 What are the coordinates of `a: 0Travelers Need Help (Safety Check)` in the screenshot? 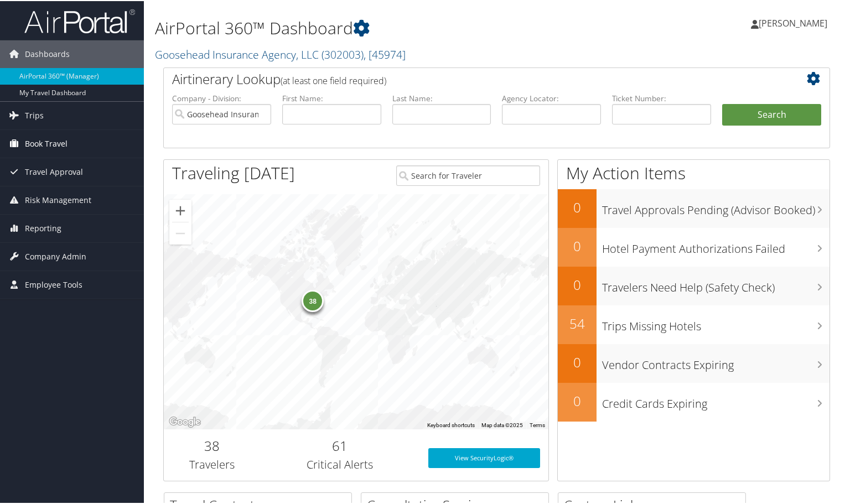 It's located at (694, 285).